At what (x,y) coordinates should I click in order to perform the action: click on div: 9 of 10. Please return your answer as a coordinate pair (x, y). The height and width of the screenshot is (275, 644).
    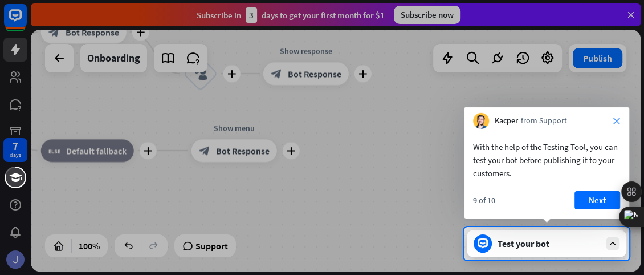
    Looking at the image, I should click on (483, 200).